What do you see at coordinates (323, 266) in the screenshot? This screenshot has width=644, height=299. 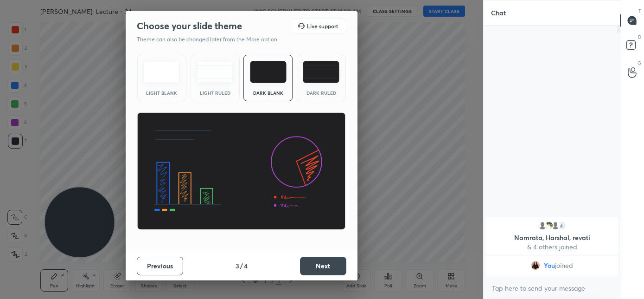 I see `button: Next` at bounding box center [323, 266].